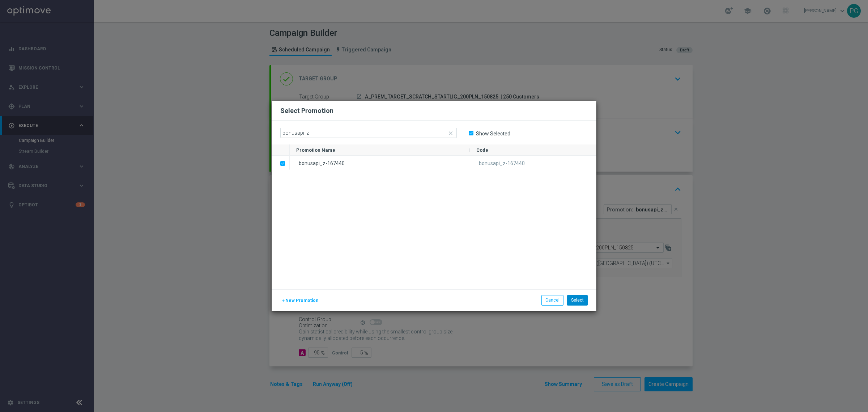  I want to click on button: Cancel, so click(553, 301).